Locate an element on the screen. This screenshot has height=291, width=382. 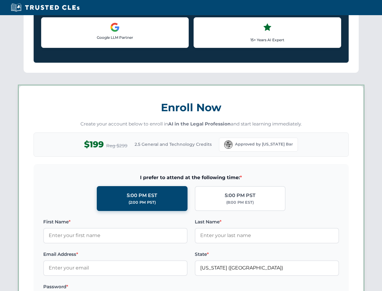
span: $199 is located at coordinates (94, 144).